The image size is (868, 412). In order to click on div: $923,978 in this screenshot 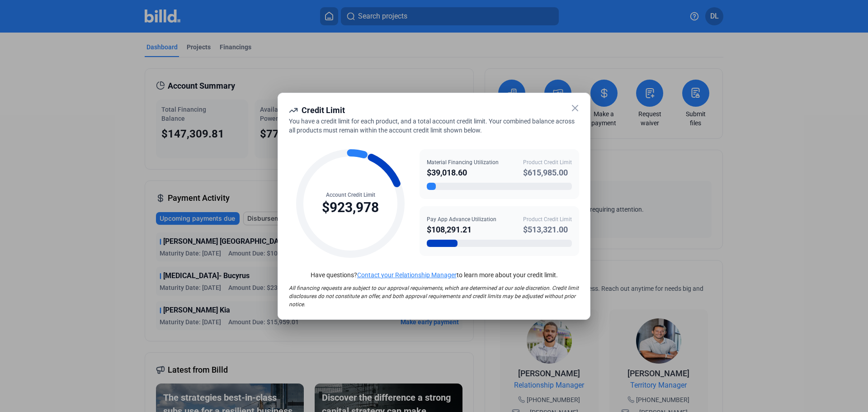, I will do `click(351, 208)`.